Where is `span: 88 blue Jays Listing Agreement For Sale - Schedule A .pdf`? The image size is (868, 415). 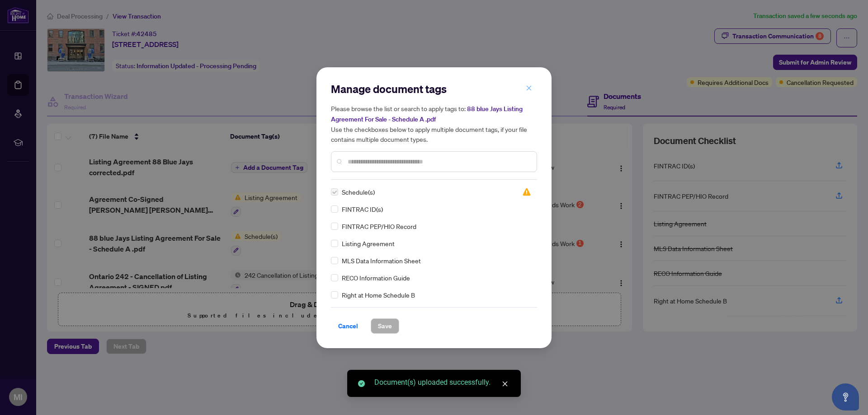 span: 88 blue Jays Listing Agreement For Sale - Schedule A .pdf is located at coordinates (427, 114).